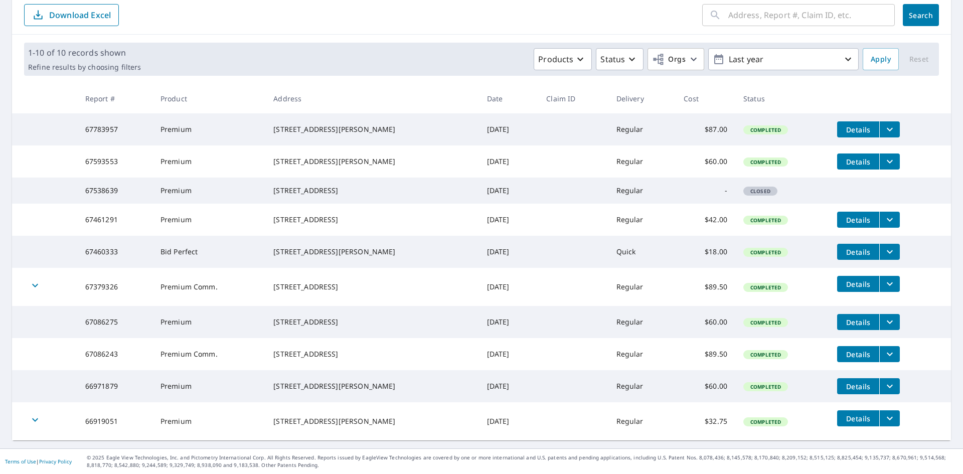  Describe the element at coordinates (705, 161) in the screenshot. I see `td: $60.00` at that location.